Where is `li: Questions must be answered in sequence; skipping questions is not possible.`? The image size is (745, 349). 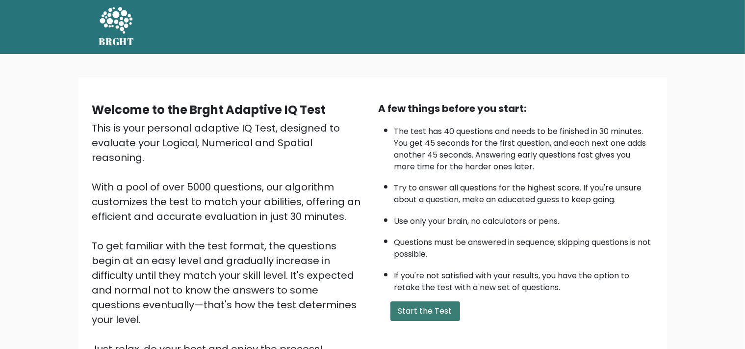
li: Questions must be answered in sequence; skipping questions is not possible. is located at coordinates (524, 246).